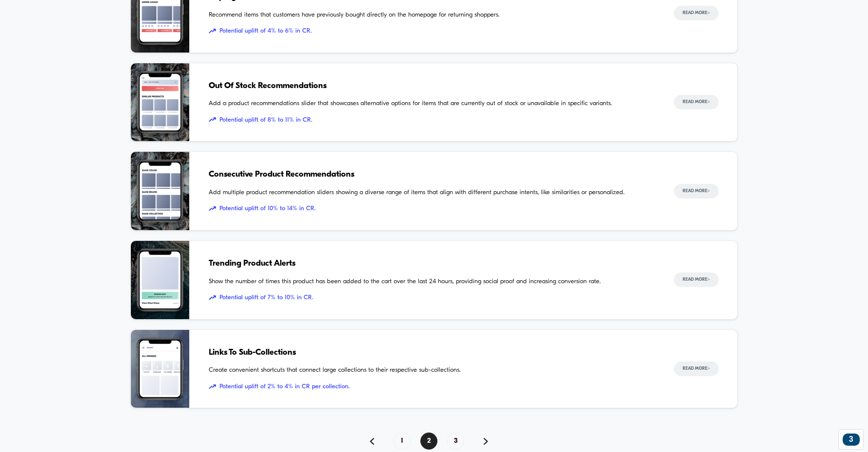  Describe the element at coordinates (455, 441) in the screenshot. I see `span: 3` at that location.